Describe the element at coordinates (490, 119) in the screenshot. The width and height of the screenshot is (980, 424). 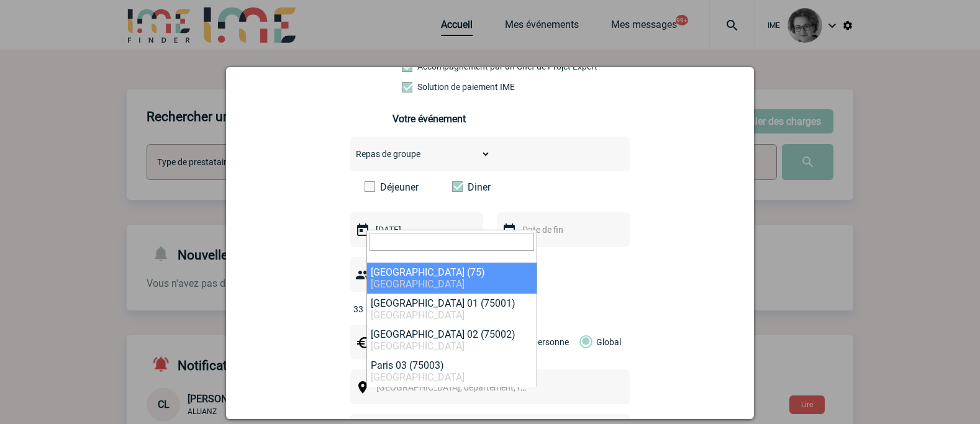
I see `h3: Votre événement` at that location.